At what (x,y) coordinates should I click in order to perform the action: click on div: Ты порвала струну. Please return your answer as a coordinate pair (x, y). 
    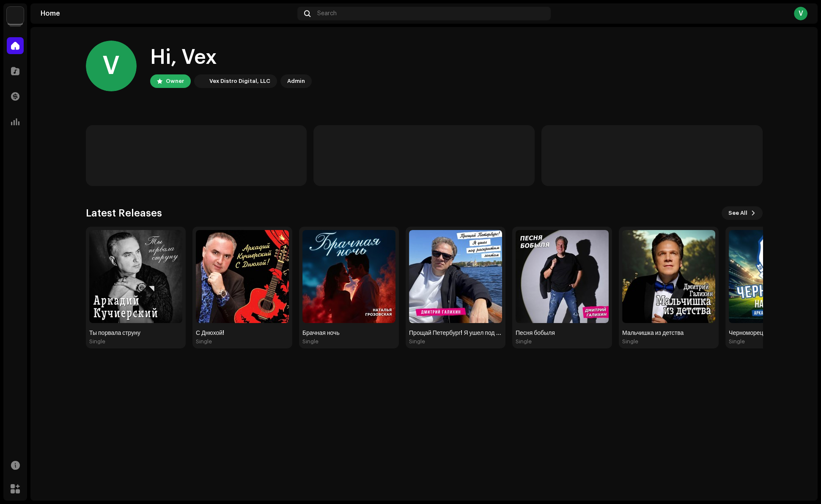
    Looking at the image, I should click on (136, 333).